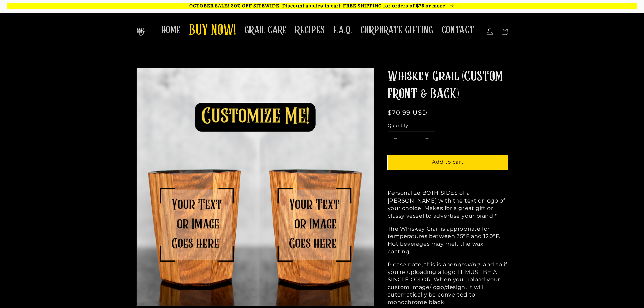 The width and height of the screenshot is (644, 308). I want to click on label: Quantity, so click(448, 125).